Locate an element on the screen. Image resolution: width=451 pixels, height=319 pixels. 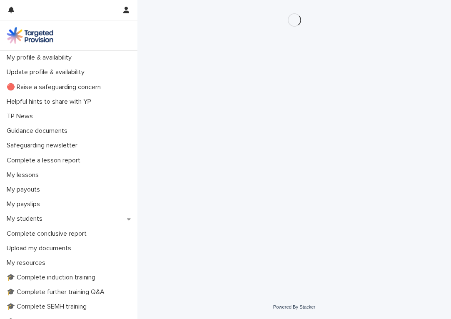
p: Helpful hints to share with YP is located at coordinates (50, 102).